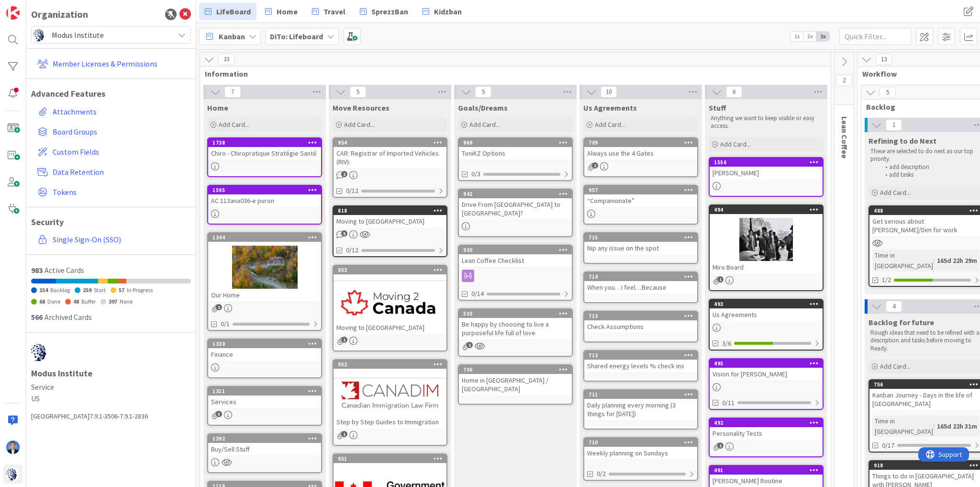  What do you see at coordinates (641, 326) in the screenshot?
I see `div: Check Assumptions` at bounding box center [641, 326].